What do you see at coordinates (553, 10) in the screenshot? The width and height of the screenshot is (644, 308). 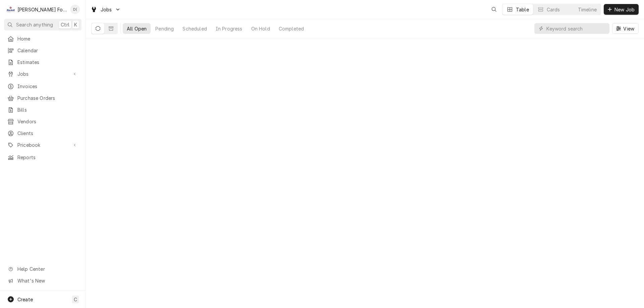 I see `div: Cards` at bounding box center [553, 10].